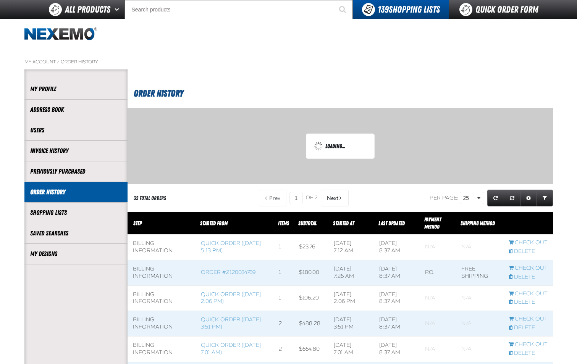  I want to click on span: Order History, so click(158, 93).